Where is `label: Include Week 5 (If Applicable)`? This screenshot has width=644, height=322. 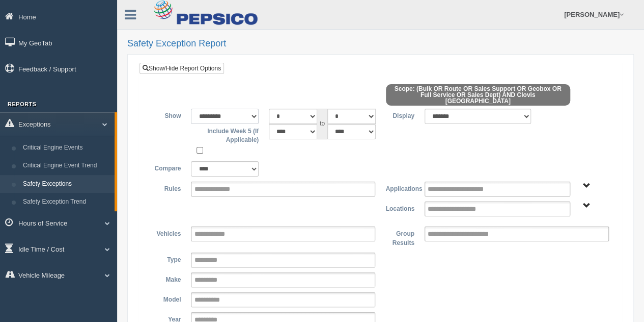
label: Include Week 5 (If Applicable) is located at coordinates (225, 134).